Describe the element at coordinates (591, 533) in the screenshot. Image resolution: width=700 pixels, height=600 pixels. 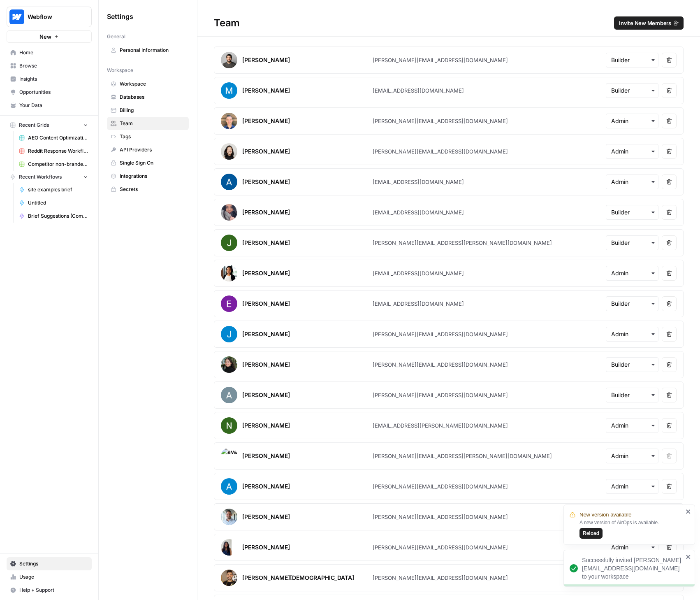
I see `span: Reload` at that location.